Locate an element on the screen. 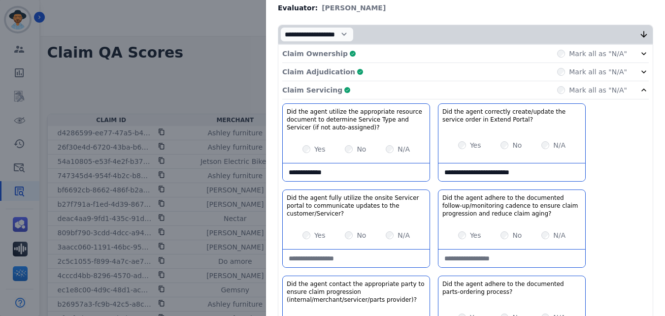 The height and width of the screenshot is (316, 665). p: Claim Adjudication is located at coordinates (319, 72).